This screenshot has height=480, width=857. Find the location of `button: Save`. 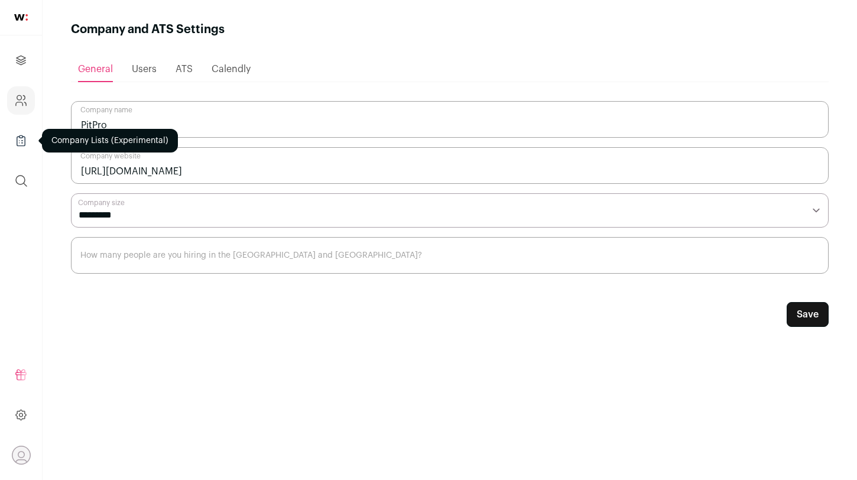

button: Save is located at coordinates (808, 315).